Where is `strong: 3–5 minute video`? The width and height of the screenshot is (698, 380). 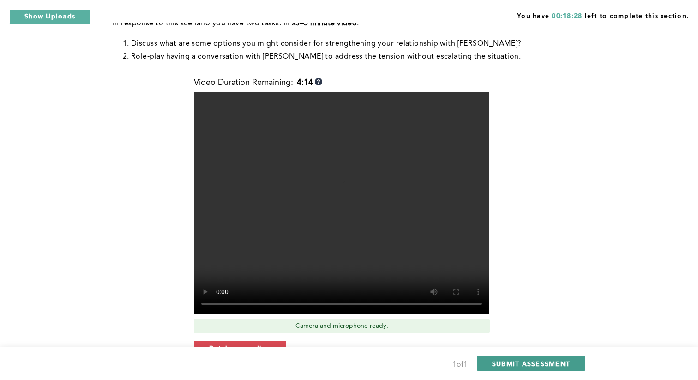
strong: 3–5 minute video is located at coordinates (326, 24).